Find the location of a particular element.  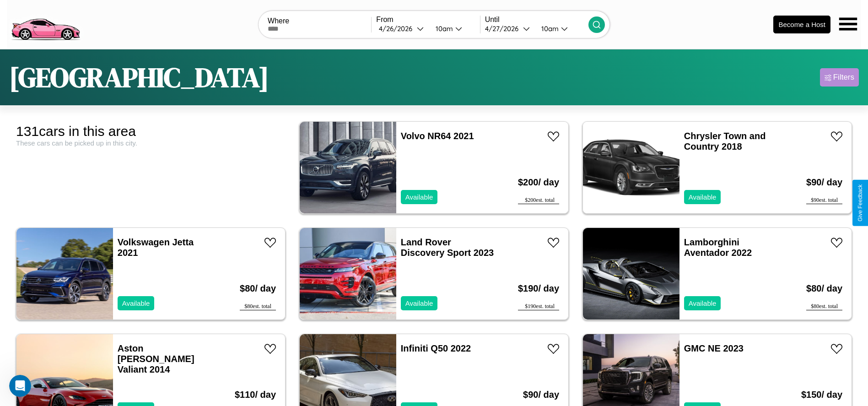

a: Chrysler Town and Country 2018 is located at coordinates (725, 141).